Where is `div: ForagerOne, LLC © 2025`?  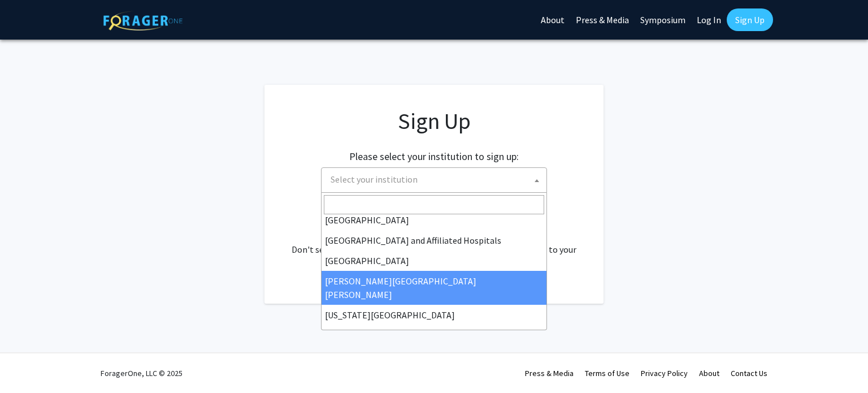 div: ForagerOne, LLC © 2025 is located at coordinates (141, 373).